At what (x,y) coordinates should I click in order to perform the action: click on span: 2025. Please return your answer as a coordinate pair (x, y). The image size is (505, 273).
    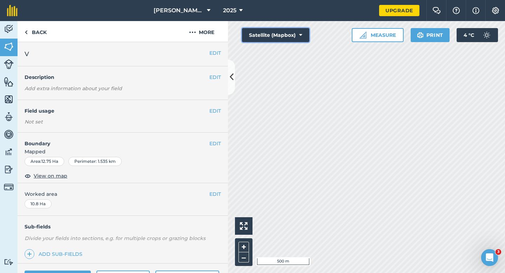
    Looking at the image, I should click on (230, 11).